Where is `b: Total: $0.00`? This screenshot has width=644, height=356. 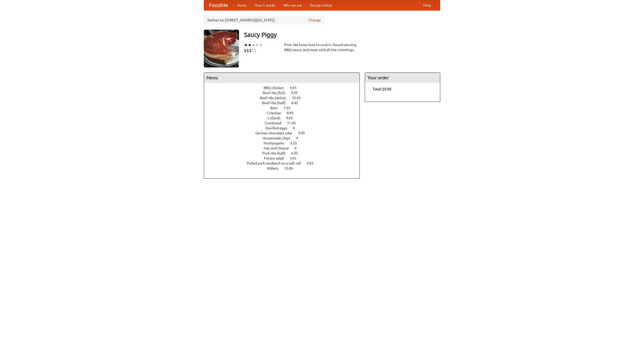 b: Total: $0.00 is located at coordinates (382, 89).